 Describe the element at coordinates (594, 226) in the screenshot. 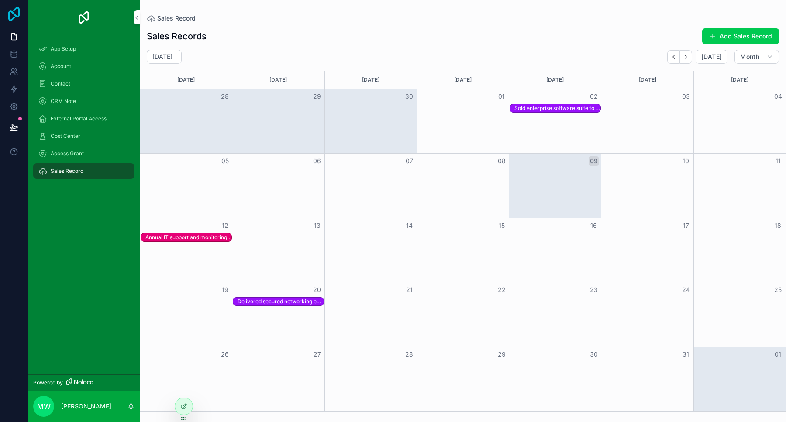

I see `button: 16` at that location.